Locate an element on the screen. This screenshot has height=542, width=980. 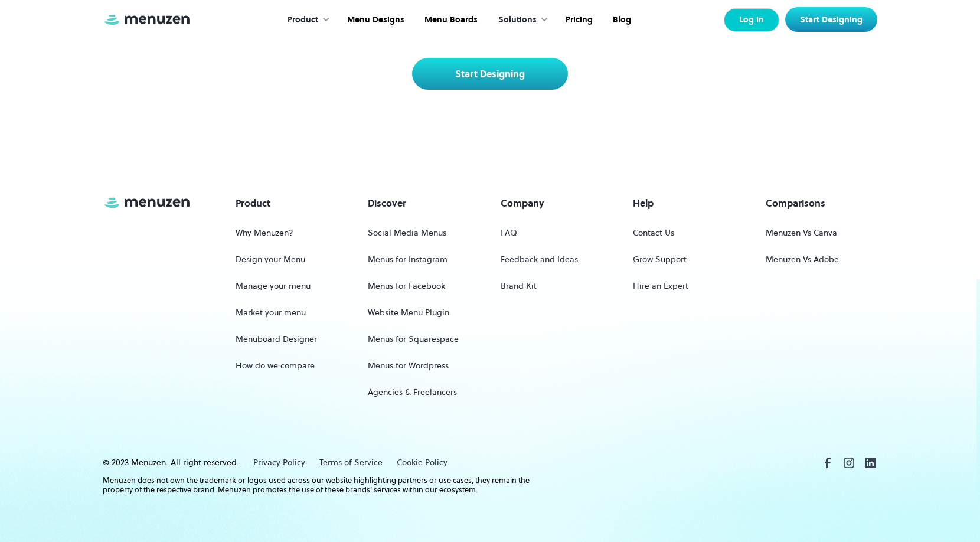
a: Social Media Menus is located at coordinates (407, 232).